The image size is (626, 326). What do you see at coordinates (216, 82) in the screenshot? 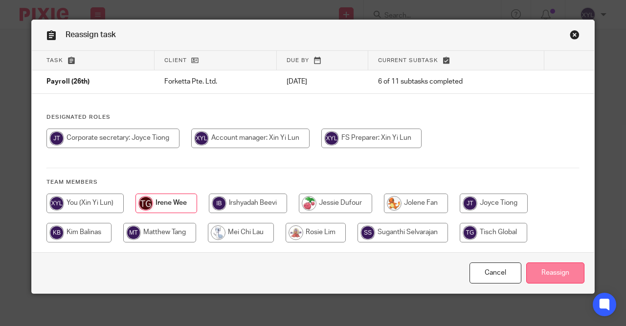
I see `p: Forketta Pte. Ltd.` at bounding box center [216, 82].